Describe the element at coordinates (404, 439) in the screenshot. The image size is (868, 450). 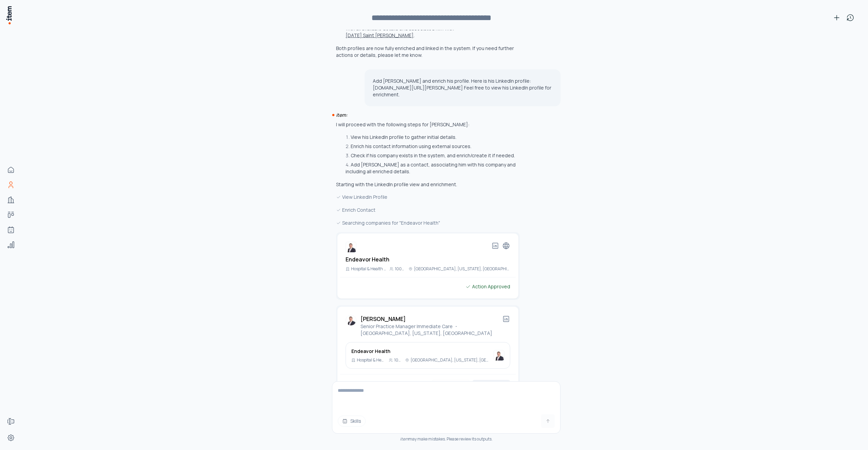
I see `i: item` at that location.